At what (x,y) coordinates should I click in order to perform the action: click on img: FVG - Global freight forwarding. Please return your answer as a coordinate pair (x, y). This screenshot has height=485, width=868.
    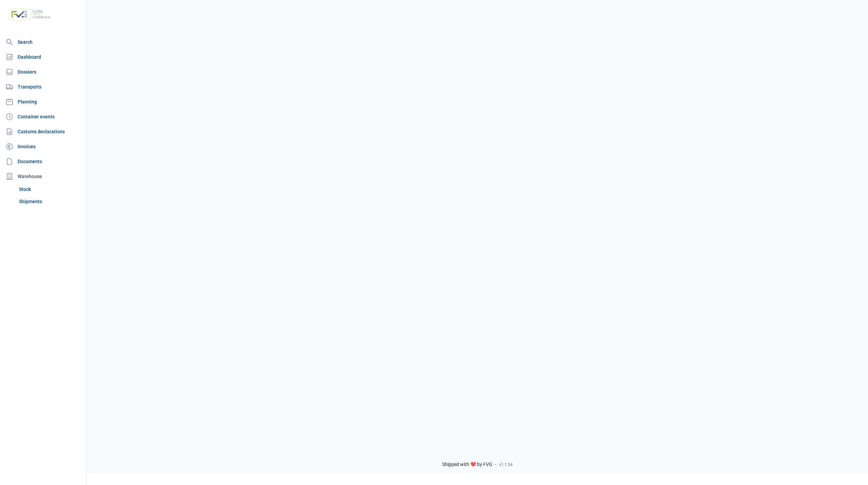
    Looking at the image, I should click on (30, 14).